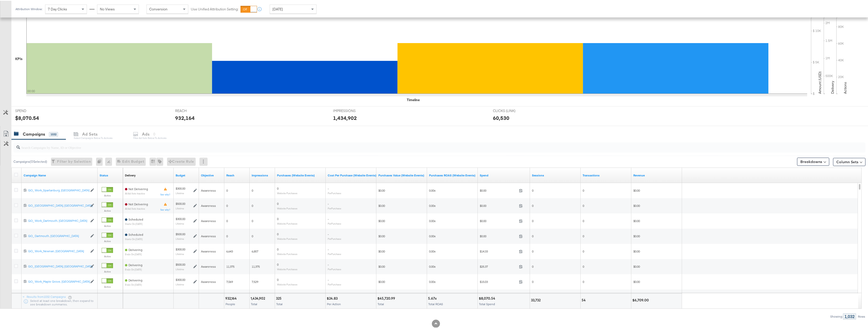 The height and width of the screenshot is (328, 868). I want to click on div: Delivery, so click(130, 174).